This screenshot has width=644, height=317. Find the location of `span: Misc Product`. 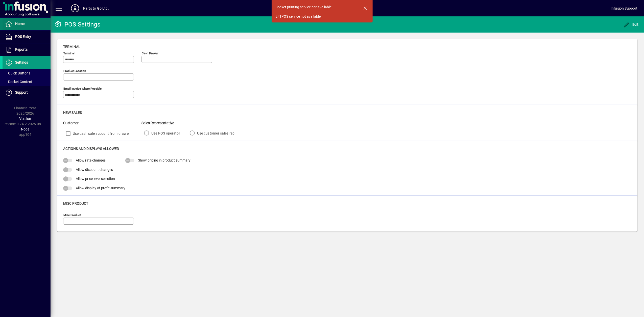

span: Misc Product is located at coordinates (75, 204).